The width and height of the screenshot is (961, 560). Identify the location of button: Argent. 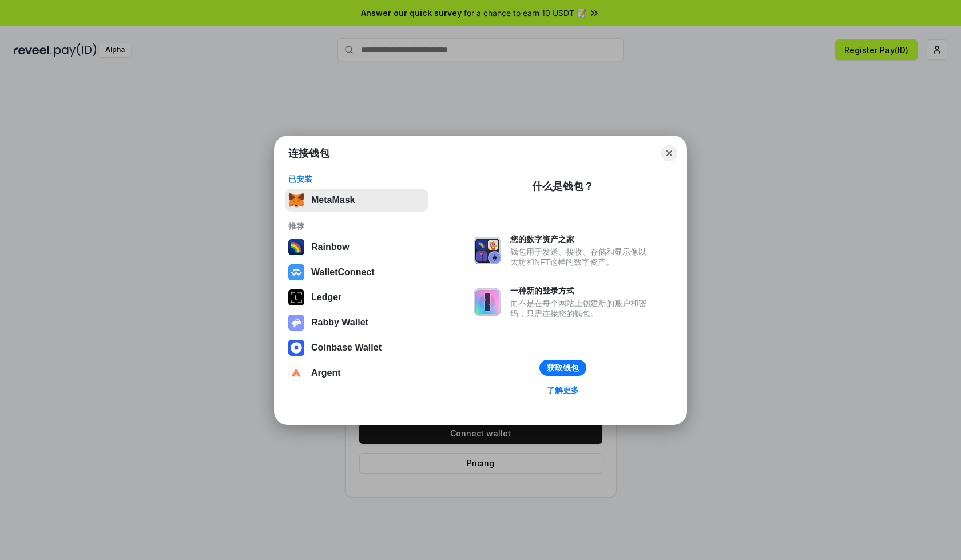
(357, 373).